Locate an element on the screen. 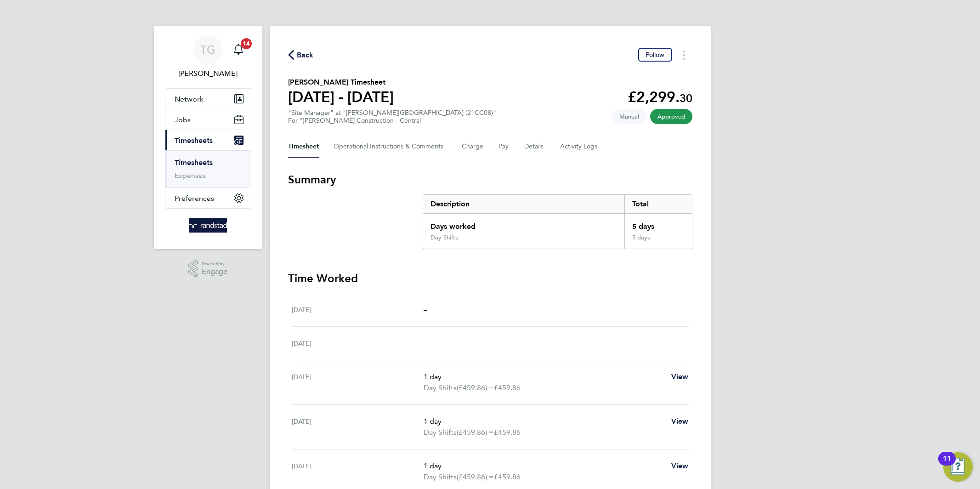 Image resolution: width=980 pixels, height=489 pixels. button: Timesheets Menu is located at coordinates (684, 55).